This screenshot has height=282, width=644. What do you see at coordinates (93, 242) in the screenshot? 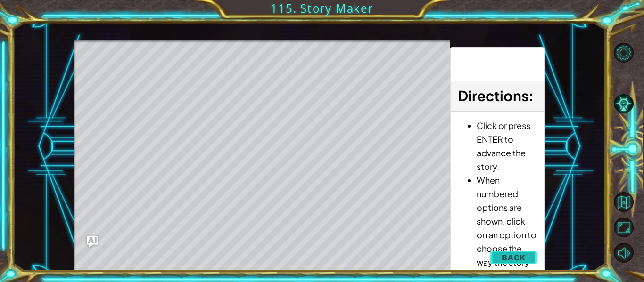
I see `button: Ask AI` at bounding box center [93, 242].